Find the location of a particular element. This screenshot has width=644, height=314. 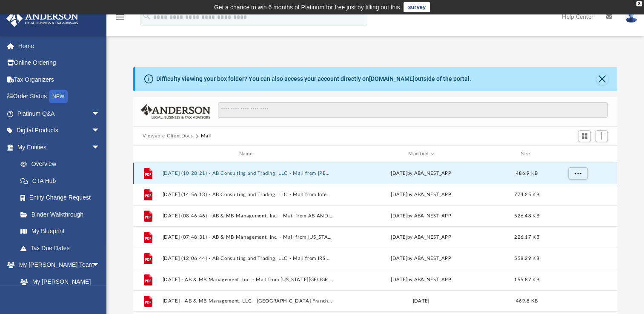

div: Size is located at coordinates (527, 154).